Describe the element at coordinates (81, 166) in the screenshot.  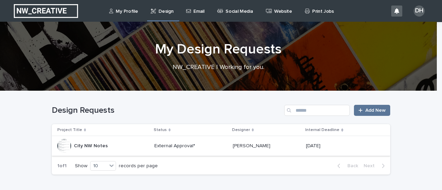
I see `p: Show` at that location.